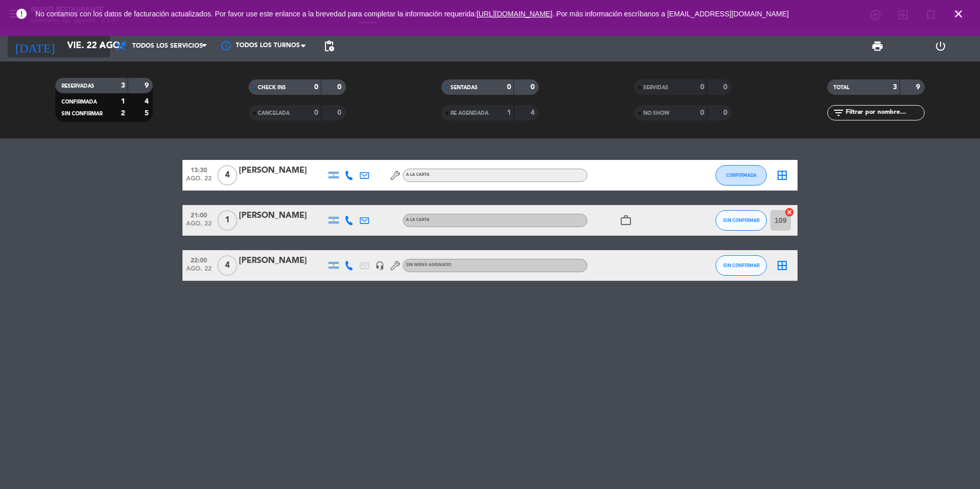  I want to click on span: Sin menú asignado, so click(428, 265).